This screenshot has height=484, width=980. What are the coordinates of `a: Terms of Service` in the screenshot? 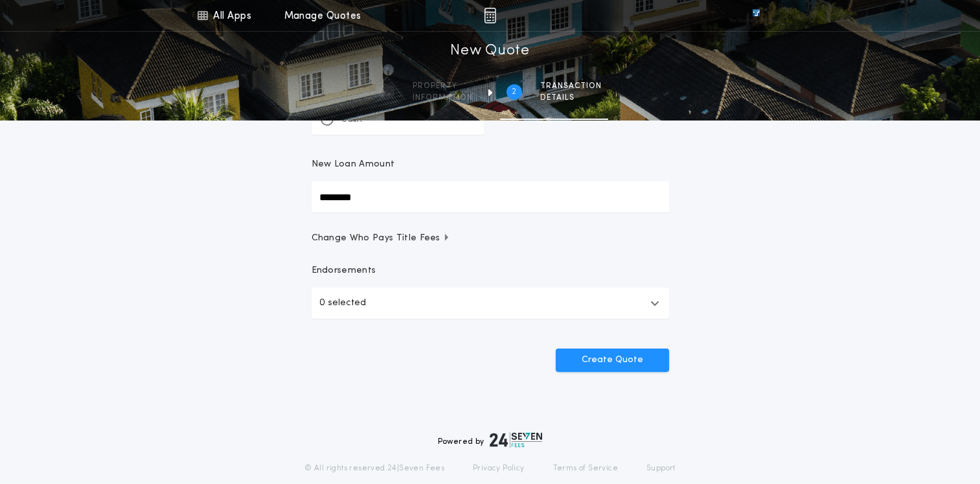 It's located at (585, 469).